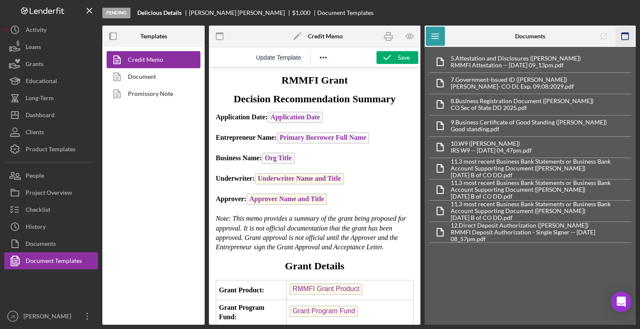 This screenshot has height=329, width=640. I want to click on a: History, so click(51, 227).